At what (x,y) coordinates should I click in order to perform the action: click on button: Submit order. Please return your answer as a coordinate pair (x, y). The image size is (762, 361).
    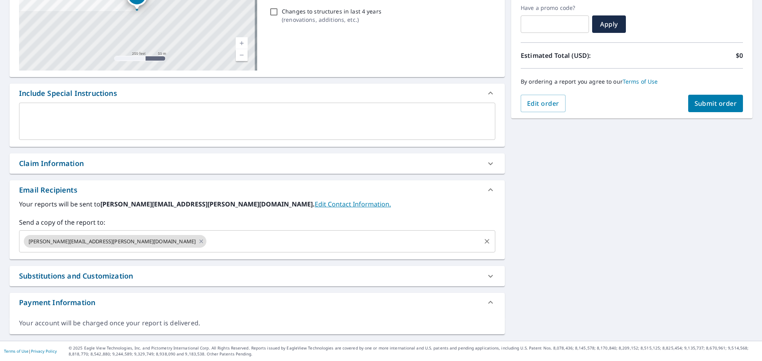
    Looking at the image, I should click on (715, 104).